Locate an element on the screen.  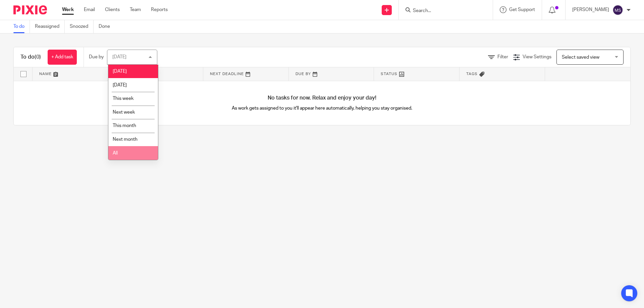
span: All is located at coordinates (115, 154).